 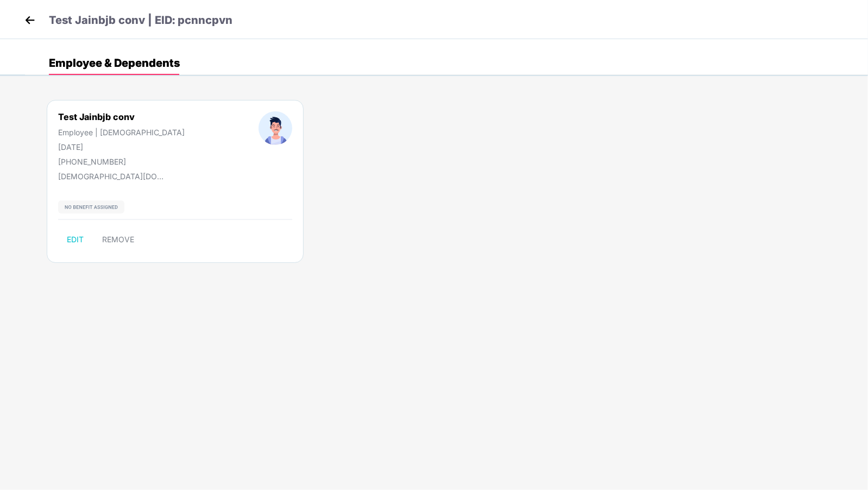 I want to click on img: profileImage, so click(x=276, y=128).